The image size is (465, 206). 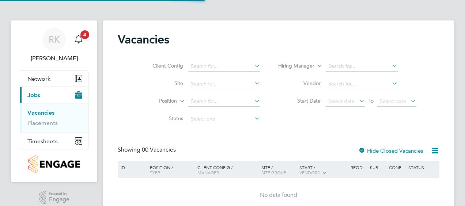 What do you see at coordinates (132, 167) in the screenshot?
I see `div: ID` at bounding box center [132, 167].